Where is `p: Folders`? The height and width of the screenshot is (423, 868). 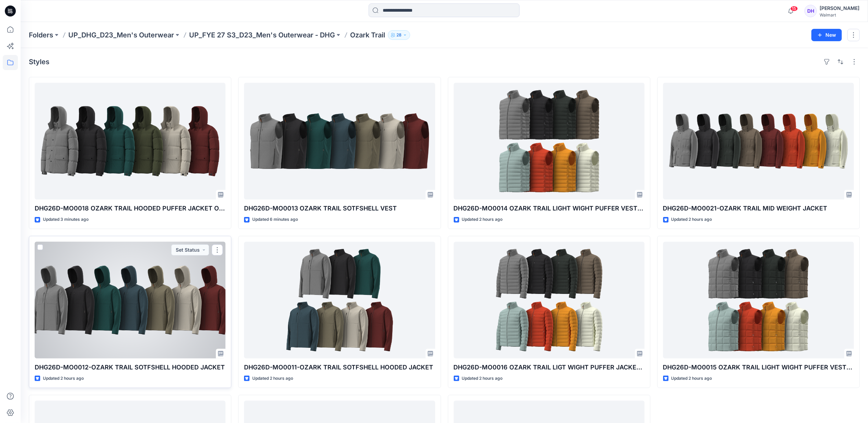
p: Folders is located at coordinates (41, 35).